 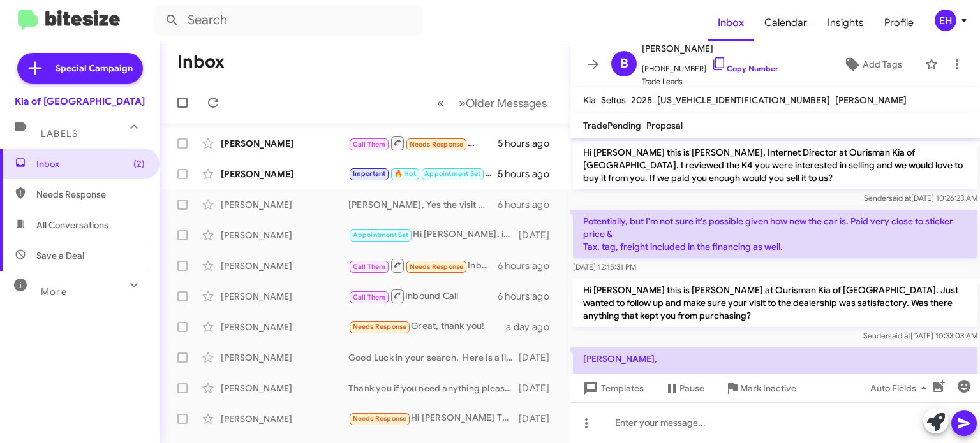 What do you see at coordinates (139, 163) in the screenshot?
I see `span: (2)` at bounding box center [139, 163].